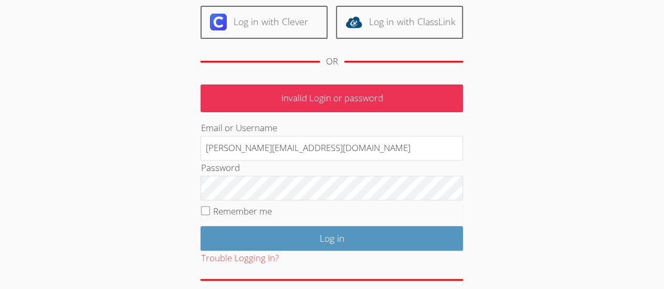 Image resolution: width=664 pixels, height=289 pixels. Describe the element at coordinates (332, 98) in the screenshot. I see `p: Invalid Login or password` at that location.